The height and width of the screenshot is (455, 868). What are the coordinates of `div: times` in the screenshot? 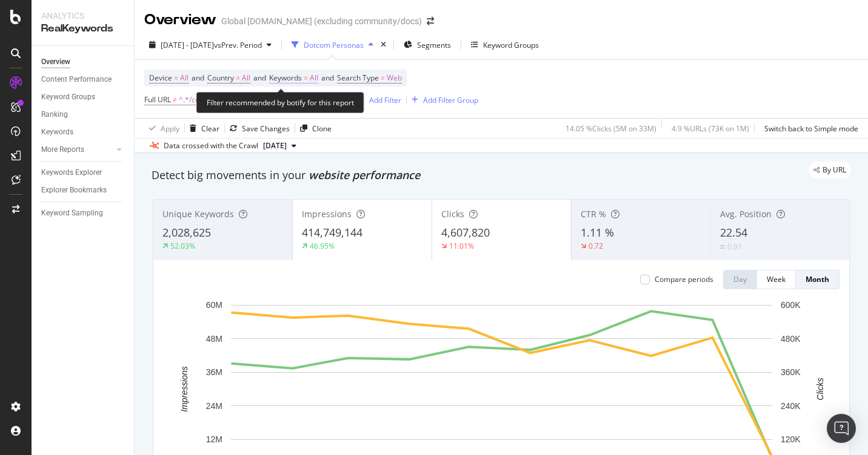 It's located at (383, 45).